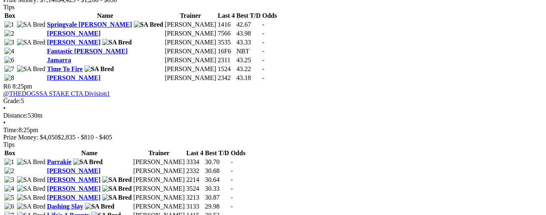  I want to click on td: 7566, so click(226, 34).